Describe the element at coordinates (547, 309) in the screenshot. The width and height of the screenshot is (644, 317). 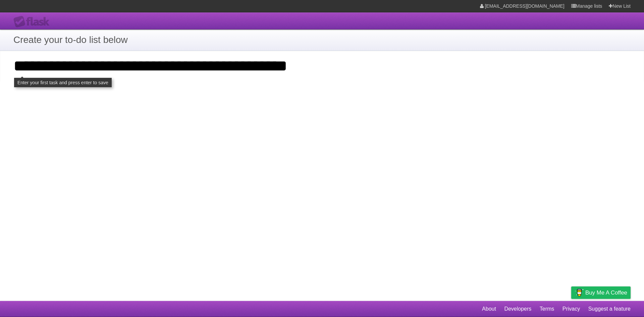
I see `a: Terms` at that location.